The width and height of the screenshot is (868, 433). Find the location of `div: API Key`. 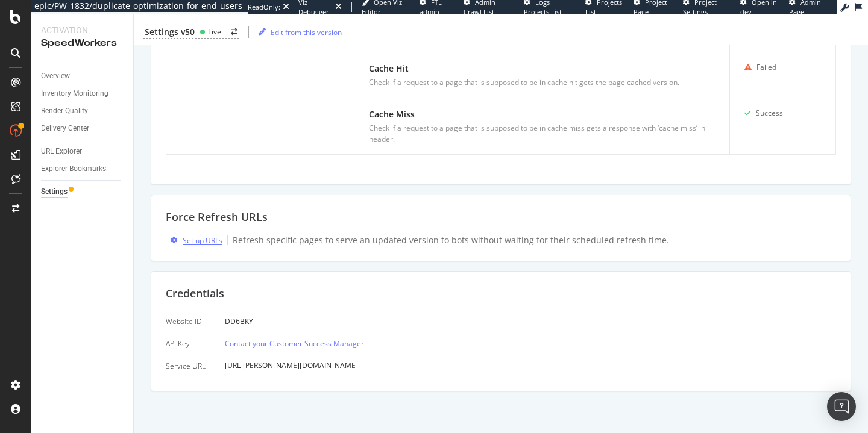

div: API Key is located at coordinates (186, 343).